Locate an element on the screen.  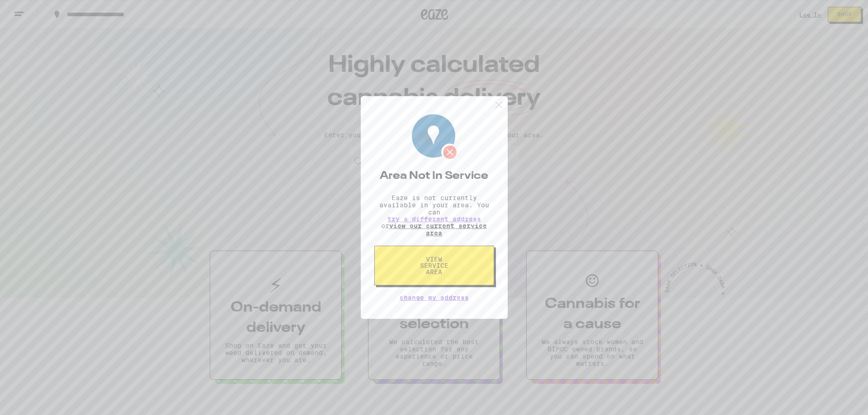
h2: Area Not In Service is located at coordinates (434, 177).